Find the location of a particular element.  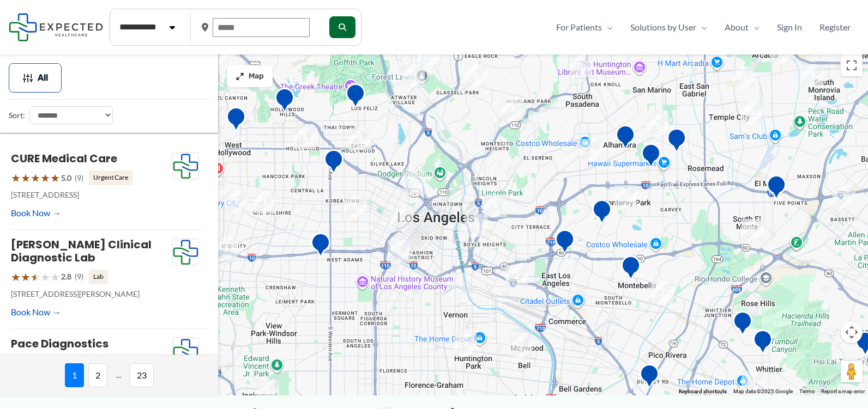

a: Terms (opens in new tab) is located at coordinates (807, 391).